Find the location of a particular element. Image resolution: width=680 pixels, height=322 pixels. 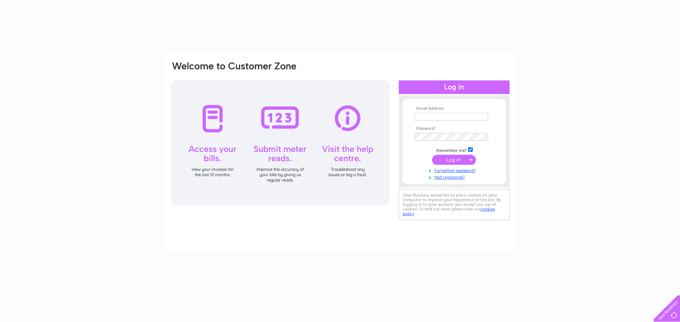

div: Clear Business would like to place cookies on your computer to improve your experience of the sit... is located at coordinates (454, 205).